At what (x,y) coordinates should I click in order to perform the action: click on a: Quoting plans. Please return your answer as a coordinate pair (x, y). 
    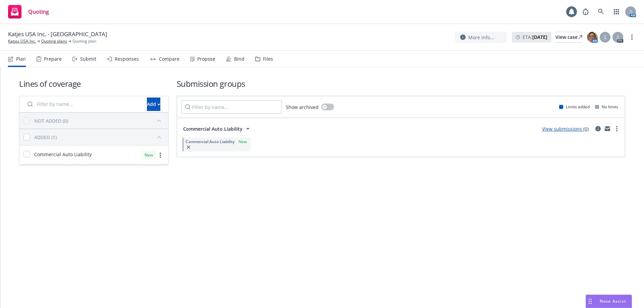
    Looking at the image, I should click on (54, 41).